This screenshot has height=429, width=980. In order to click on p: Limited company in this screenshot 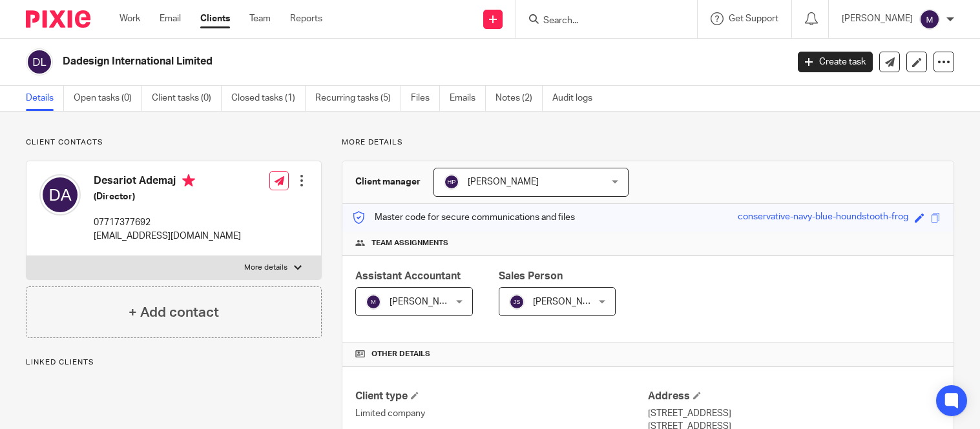, I will do `click(501, 414)`.